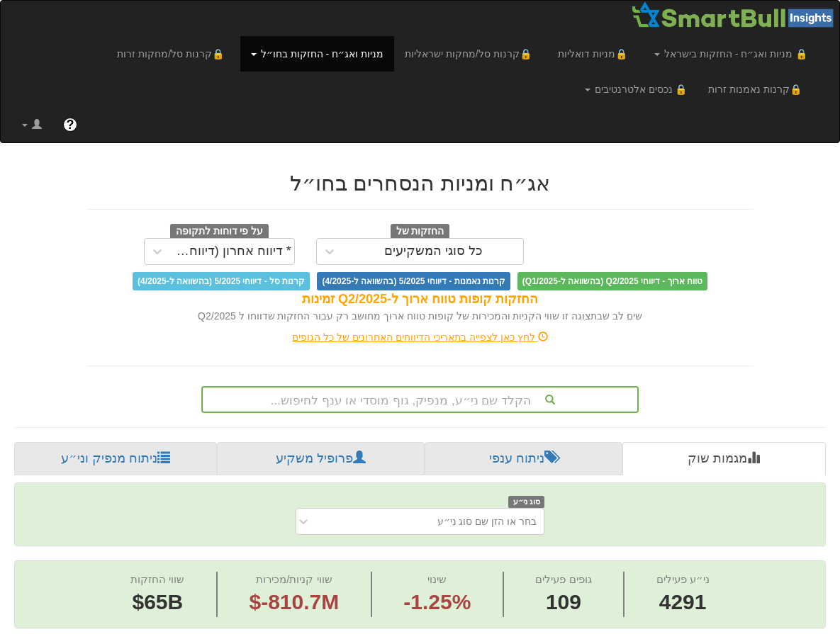  Describe the element at coordinates (636, 89) in the screenshot. I see `a: 🔒 נכסים אלטרנטיבים` at that location.